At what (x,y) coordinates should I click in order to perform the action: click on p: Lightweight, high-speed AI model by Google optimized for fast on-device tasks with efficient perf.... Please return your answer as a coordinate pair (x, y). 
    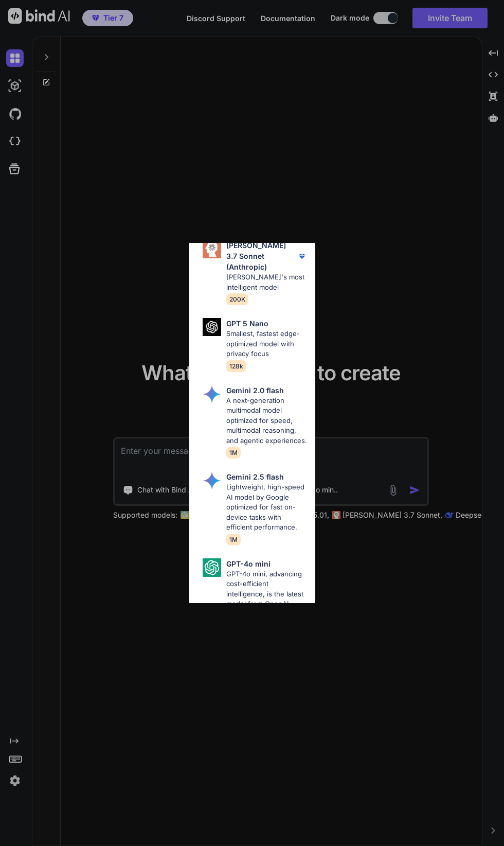
    Looking at the image, I should click on (266, 507).